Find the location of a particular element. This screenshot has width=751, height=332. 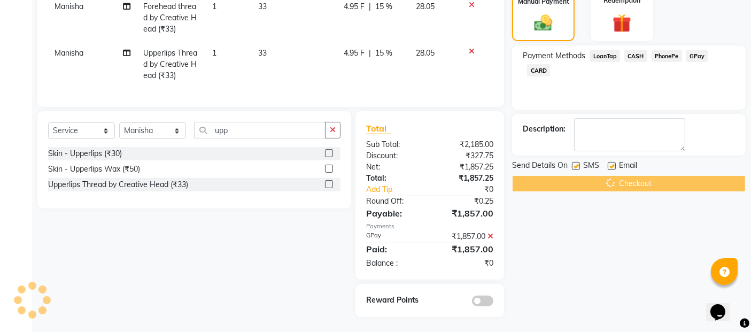

span: GPay is located at coordinates (697, 56).